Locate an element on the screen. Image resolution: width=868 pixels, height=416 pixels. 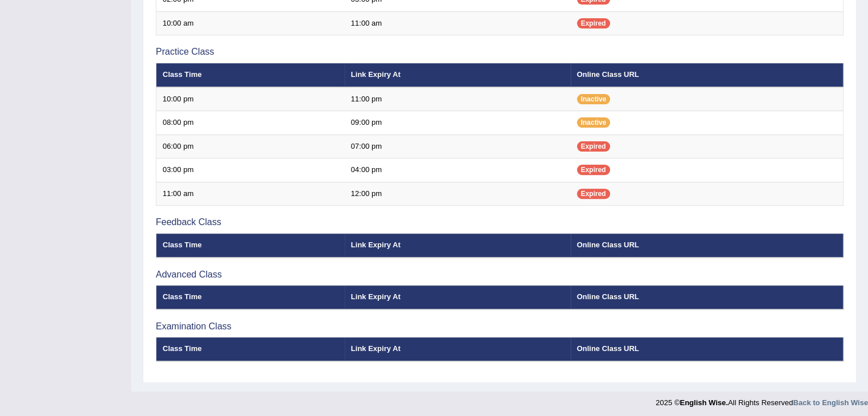
td: 10:00 pm is located at coordinates (251, 99).